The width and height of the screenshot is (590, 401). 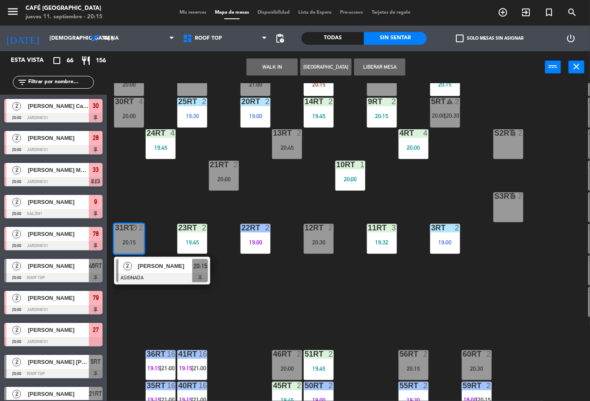 What do you see at coordinates (241, 228) in the screenshot?
I see `div: 22RT` at bounding box center [241, 228].